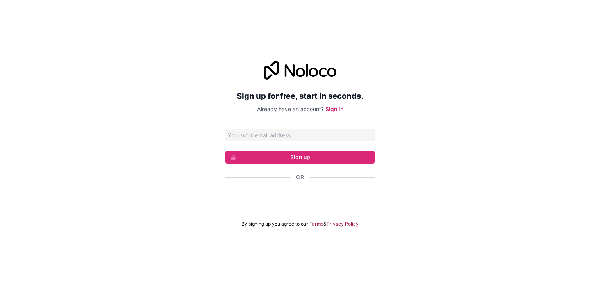  I want to click on span: Or, so click(300, 177).